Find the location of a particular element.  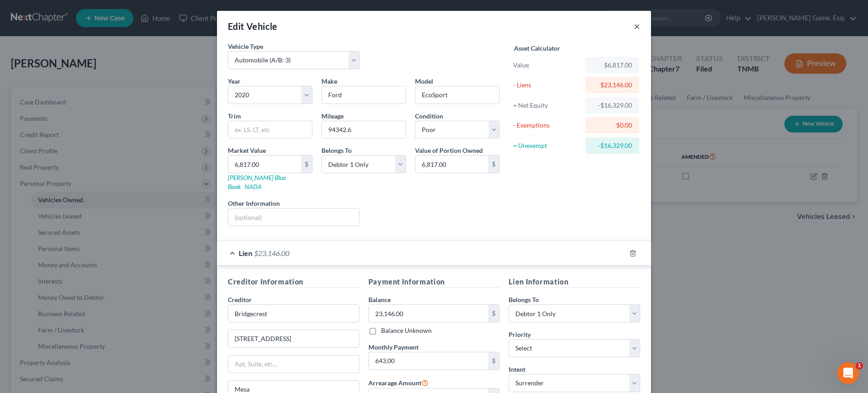

div: - Exemptions is located at coordinates (547, 125).